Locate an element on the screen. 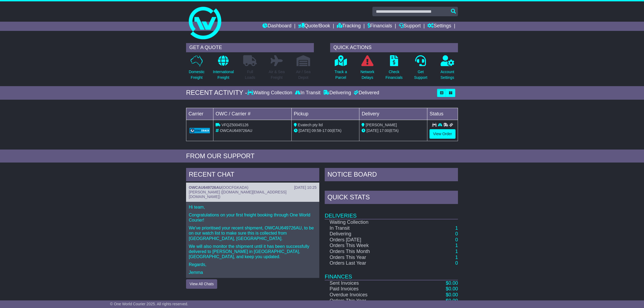 This screenshot has width=644, height=308. div: Delivering is located at coordinates (337, 93).